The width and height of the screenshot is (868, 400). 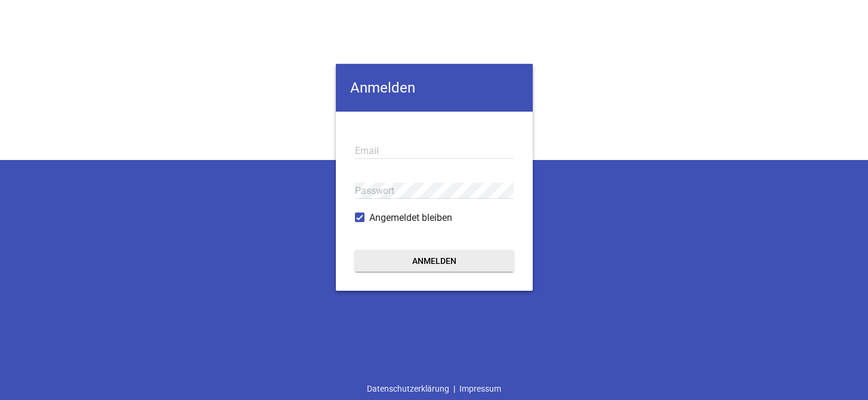 What do you see at coordinates (435, 88) in the screenshot?
I see `h4: Anmelden` at bounding box center [435, 88].